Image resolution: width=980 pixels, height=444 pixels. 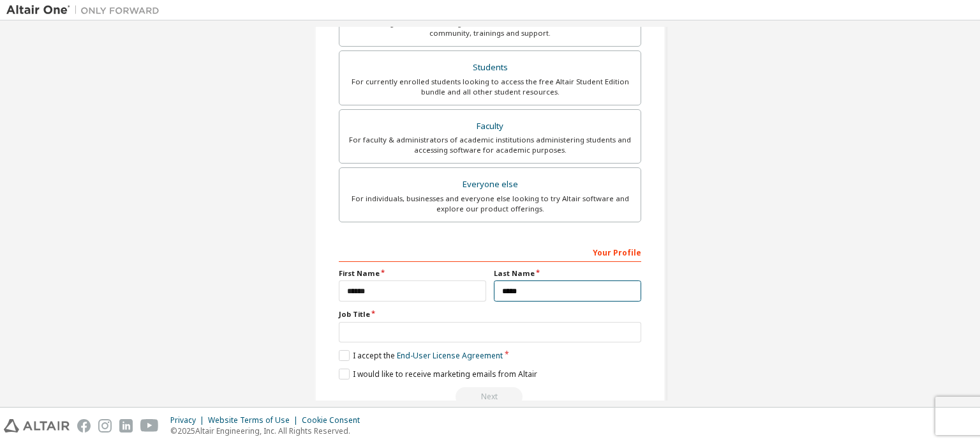 I want to click on div: For individuals, businesses and everyone else looking to try Altair software and explore our prod..., so click(x=490, y=204).